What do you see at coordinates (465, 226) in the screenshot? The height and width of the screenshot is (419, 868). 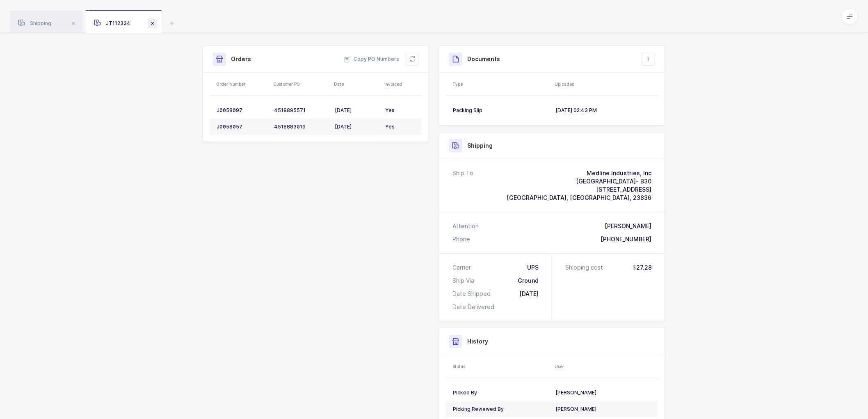 I see `div: Attention` at bounding box center [465, 226].